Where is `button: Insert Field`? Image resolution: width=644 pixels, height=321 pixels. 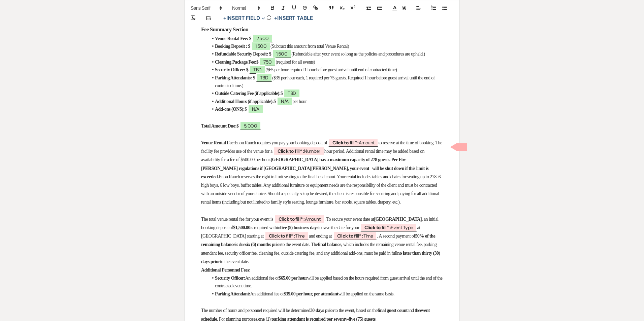
button: Insert Field is located at coordinates (244, 18).